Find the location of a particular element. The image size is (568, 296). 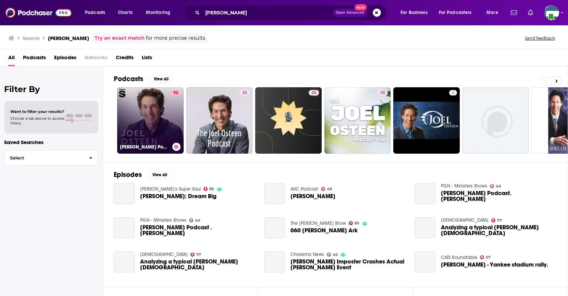

a: Try an exact match is located at coordinates (120, 38).